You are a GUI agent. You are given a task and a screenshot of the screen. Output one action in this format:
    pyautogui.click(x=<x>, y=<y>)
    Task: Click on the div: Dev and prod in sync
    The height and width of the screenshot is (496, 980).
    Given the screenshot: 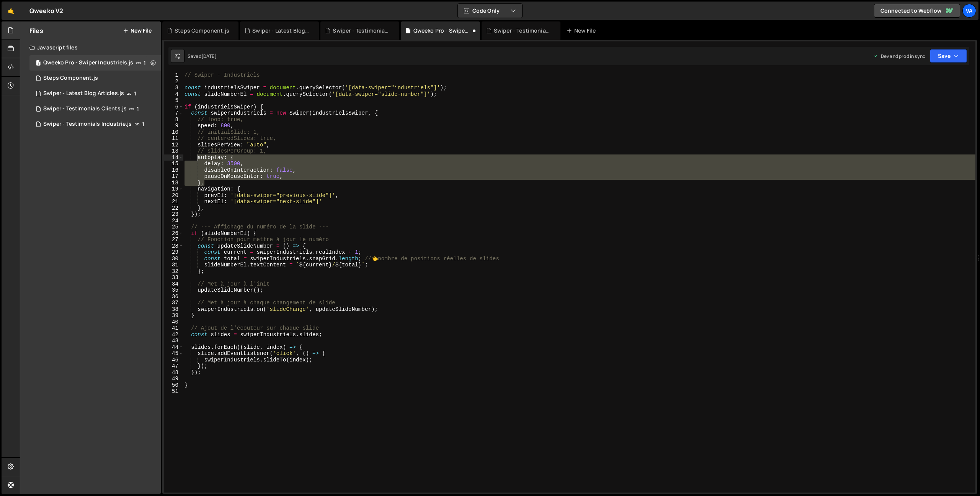 What is the action you would take?
    pyautogui.click(x=899, y=56)
    